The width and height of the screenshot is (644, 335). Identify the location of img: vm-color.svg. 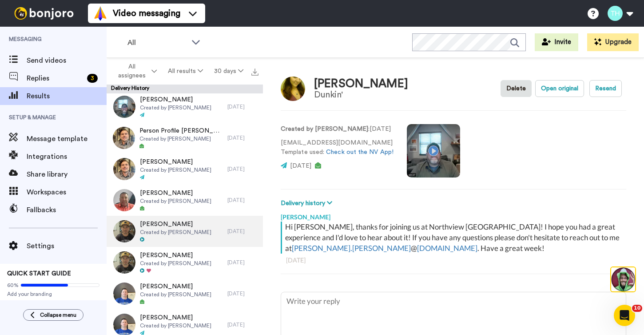
(101, 13).